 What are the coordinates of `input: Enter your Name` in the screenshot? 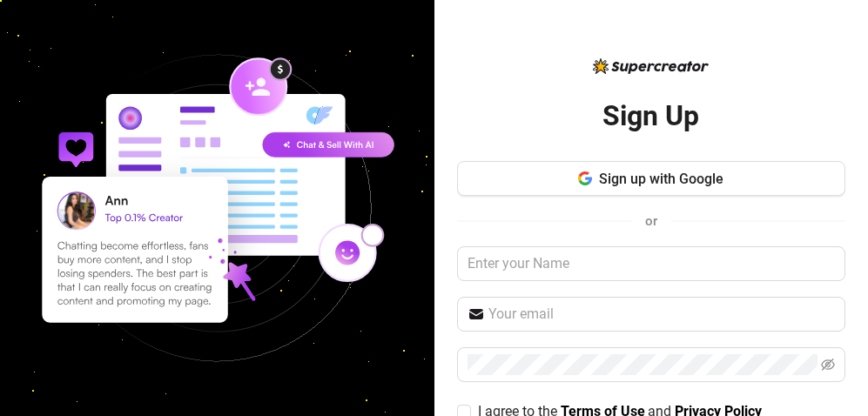 It's located at (651, 264).